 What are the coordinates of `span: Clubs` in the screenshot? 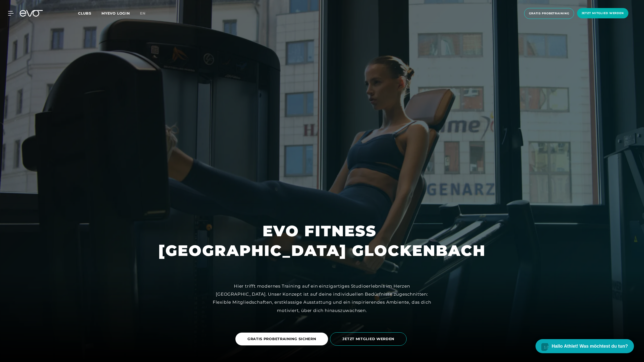 It's located at (85, 14).